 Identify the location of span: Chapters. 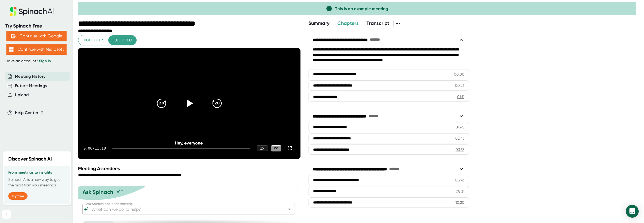
(348, 23).